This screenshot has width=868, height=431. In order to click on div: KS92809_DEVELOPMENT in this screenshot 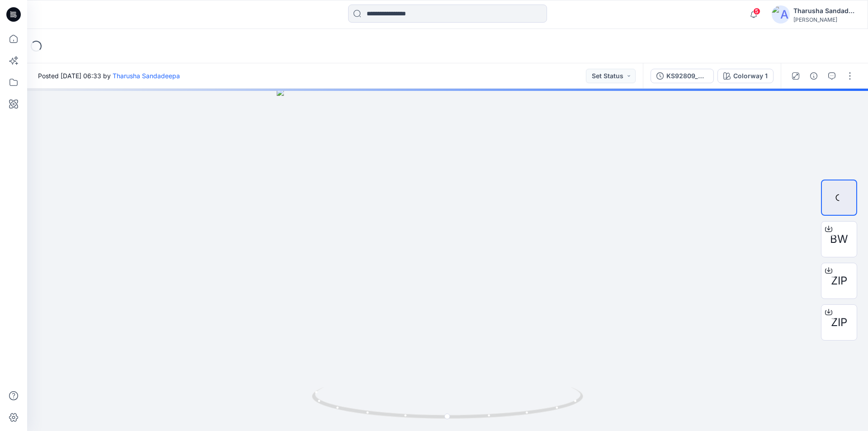, I will do `click(687, 76)`.